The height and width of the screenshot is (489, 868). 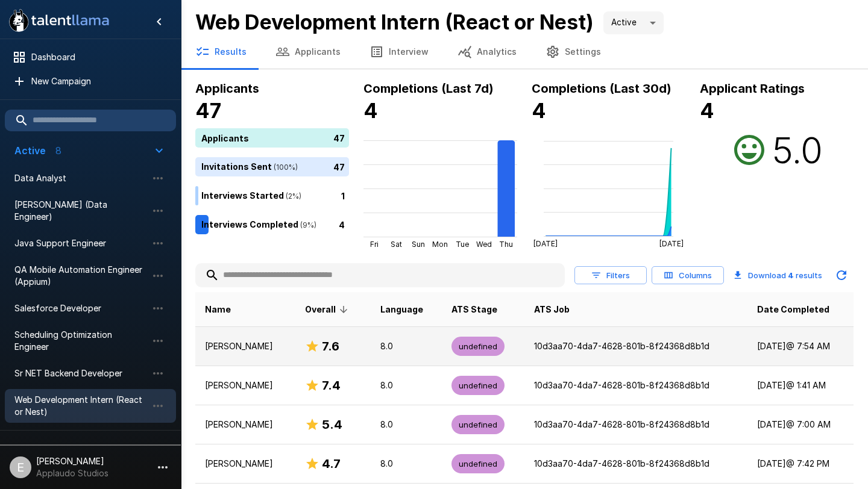 I want to click on span: Date Completed, so click(x=794, y=310).